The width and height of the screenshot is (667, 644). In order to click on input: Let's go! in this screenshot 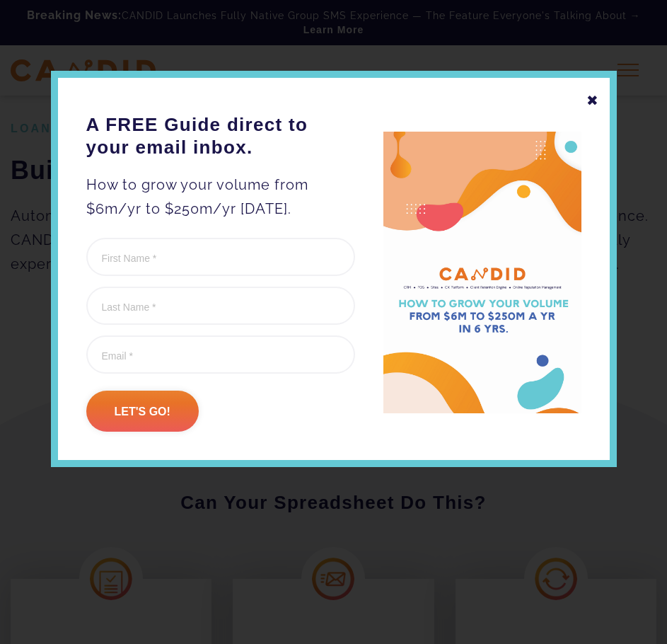, I will do `click(143, 411)`.